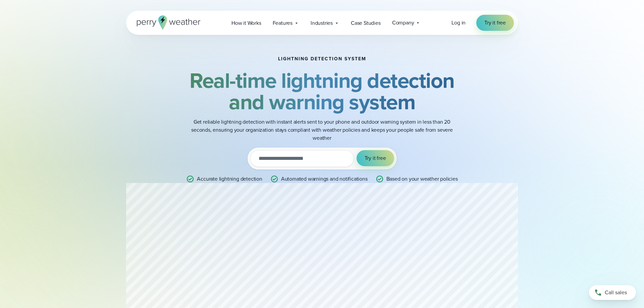  I want to click on p: Accurate lightning detection, so click(229, 179).